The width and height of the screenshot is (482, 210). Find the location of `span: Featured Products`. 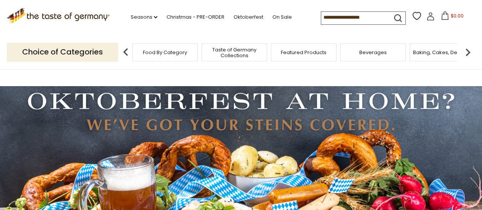

span: Featured Products is located at coordinates (304, 52).